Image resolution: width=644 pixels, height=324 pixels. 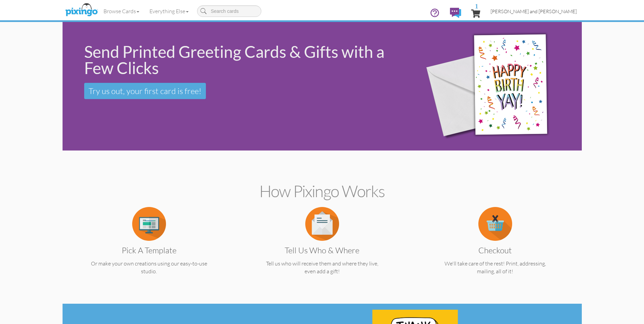 I want to click on a: Browse Cards, so click(x=122, y=11).